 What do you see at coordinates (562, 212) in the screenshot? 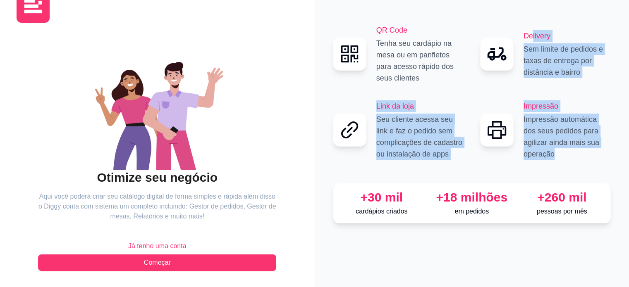
I see `p: pessoas por mês` at bounding box center [562, 212].